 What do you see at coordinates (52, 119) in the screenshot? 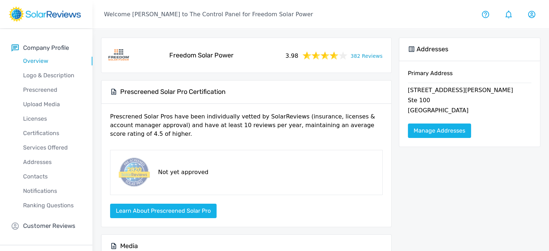
I see `p: Licenses` at bounding box center [52, 119].